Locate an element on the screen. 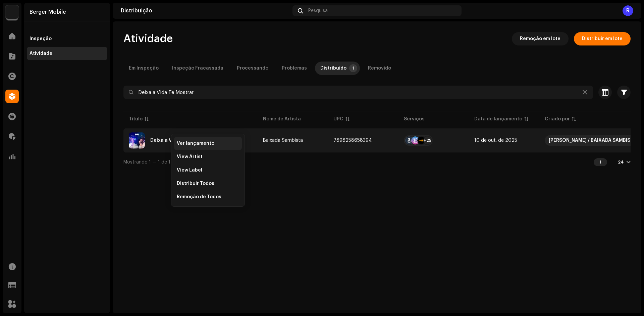 The height and width of the screenshot is (316, 644). button: Distribuir em lote is located at coordinates (602, 39).